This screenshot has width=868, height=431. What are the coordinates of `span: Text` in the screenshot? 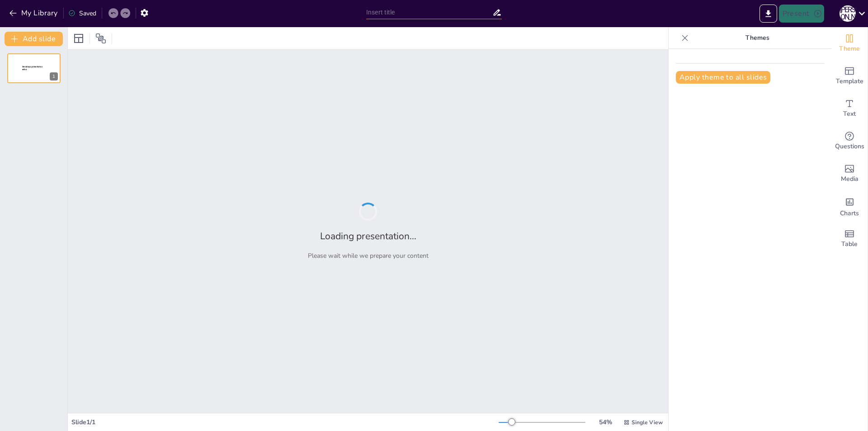 It's located at (849, 114).